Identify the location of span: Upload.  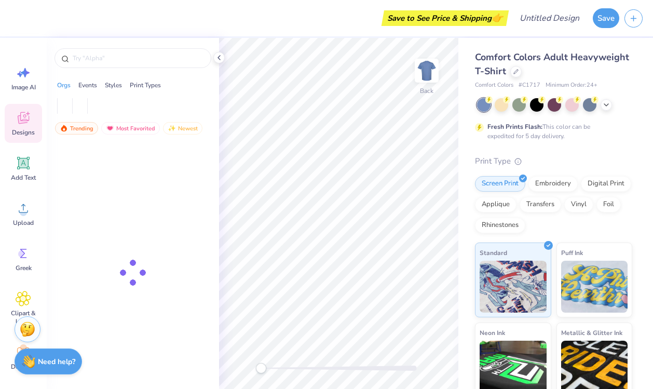
(23, 223).